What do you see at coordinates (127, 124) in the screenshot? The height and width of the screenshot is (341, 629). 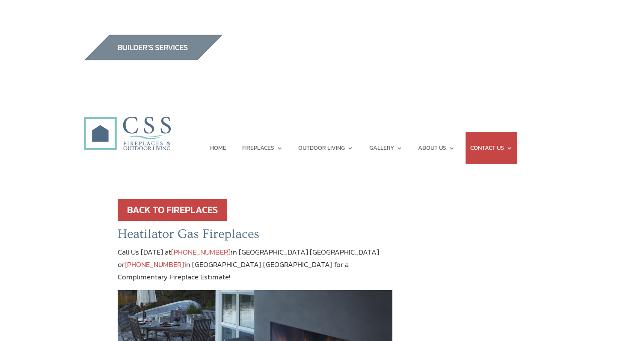 I see `img: CSS Fireplaces & Outdoor Living (Formerly Construction Solutions & Supply)- Jacksonville Ormond B...` at bounding box center [127, 124].